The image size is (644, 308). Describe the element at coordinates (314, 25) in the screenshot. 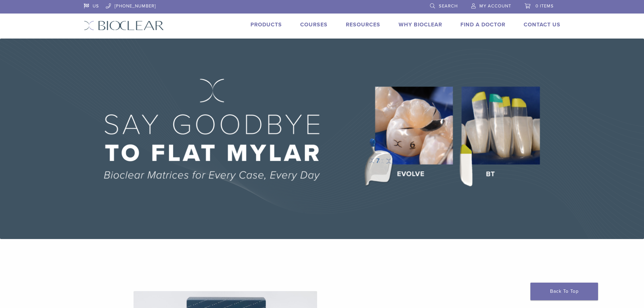

I see `a: Courses` at that location.